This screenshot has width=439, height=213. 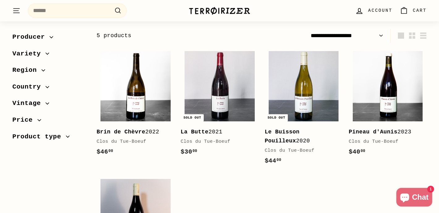 I want to click on span: Variety, so click(x=29, y=54).